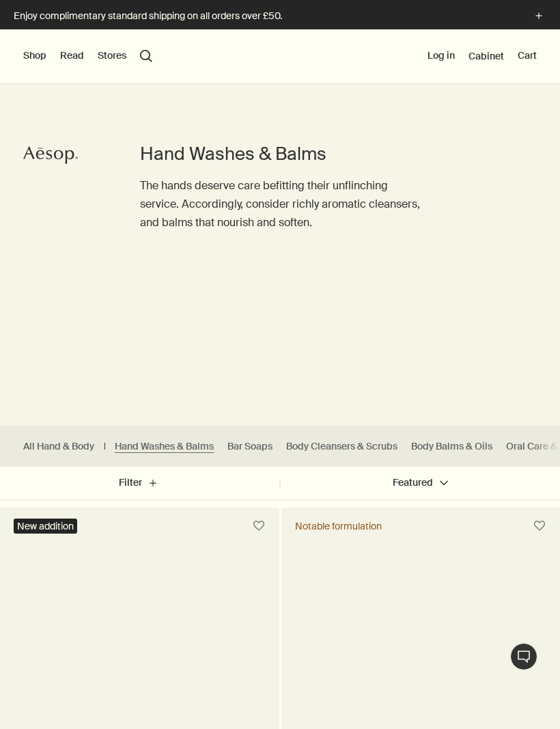  I want to click on button: Shop, so click(35, 56).